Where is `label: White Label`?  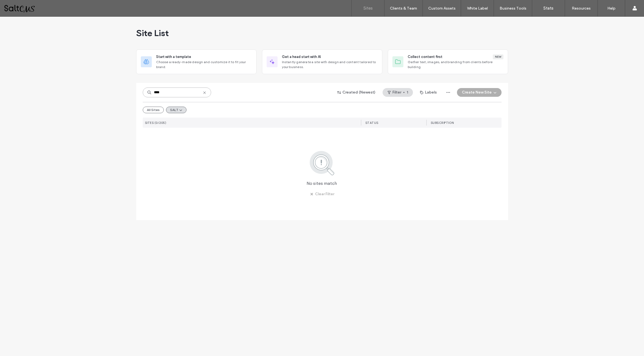 label: White Label is located at coordinates (477, 8).